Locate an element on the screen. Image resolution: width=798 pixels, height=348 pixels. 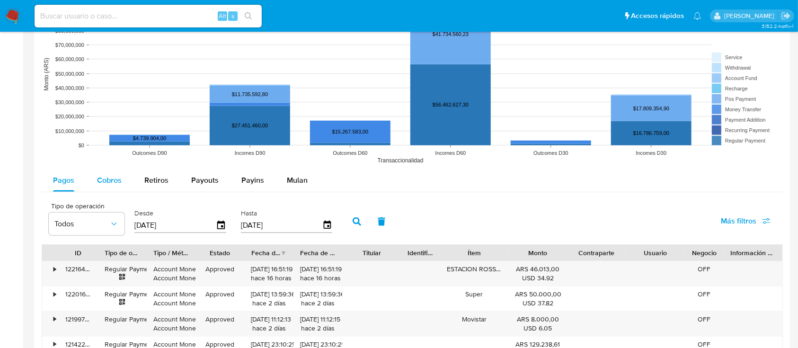
span: 3.152.2-hotfix-1 is located at coordinates (777, 26).